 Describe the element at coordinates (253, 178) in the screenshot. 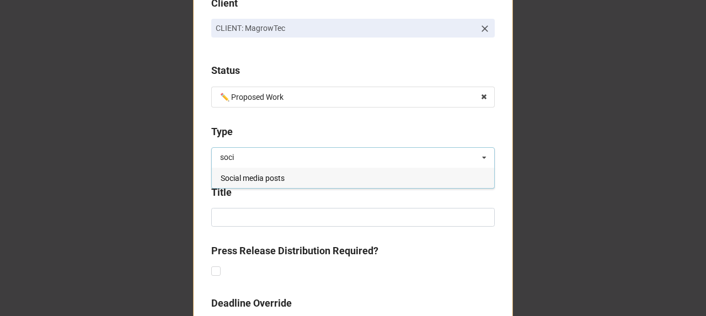

I see `span: Social media posts` at that location.